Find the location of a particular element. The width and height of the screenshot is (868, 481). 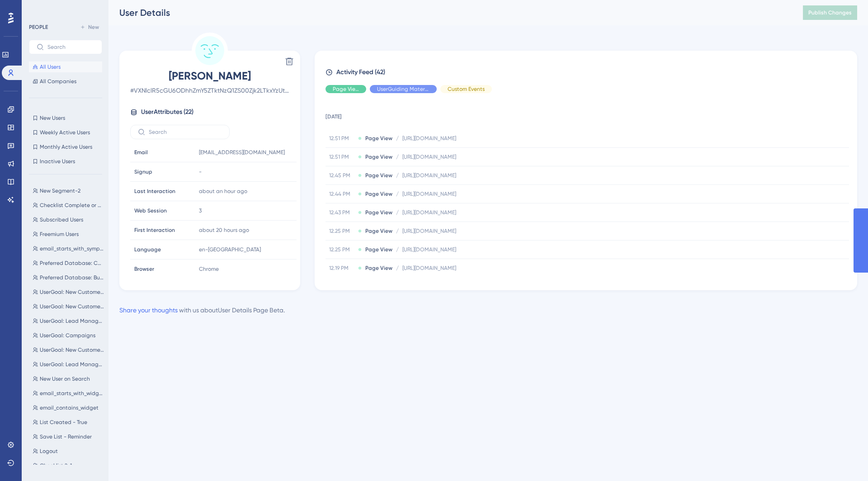

div: User Details is located at coordinates (449, 13).